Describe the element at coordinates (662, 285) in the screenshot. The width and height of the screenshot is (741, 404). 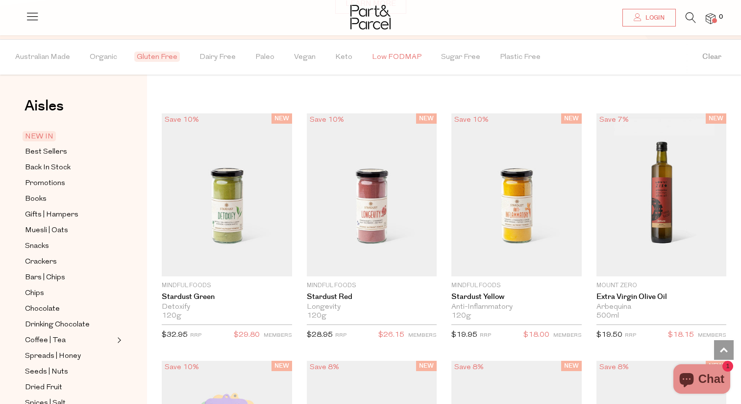
I see `p: Mount Zero` at that location.